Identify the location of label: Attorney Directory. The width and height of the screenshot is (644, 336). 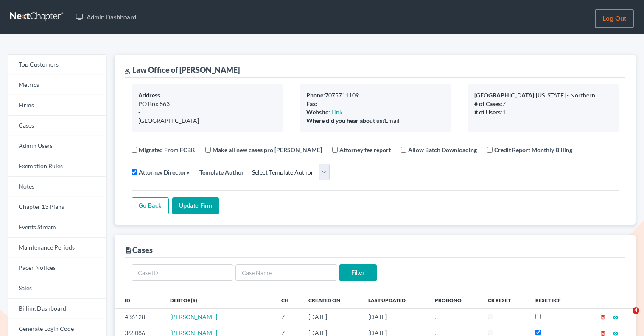
(164, 172).